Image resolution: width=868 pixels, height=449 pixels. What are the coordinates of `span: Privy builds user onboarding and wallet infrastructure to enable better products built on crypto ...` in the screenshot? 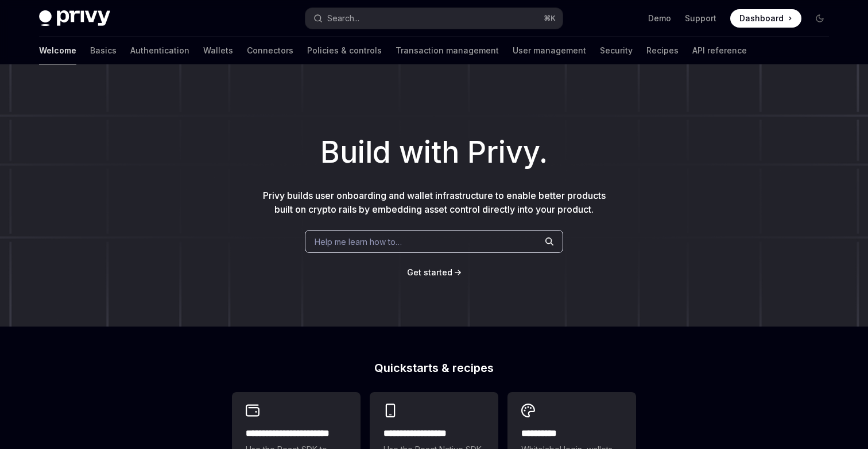 It's located at (434, 202).